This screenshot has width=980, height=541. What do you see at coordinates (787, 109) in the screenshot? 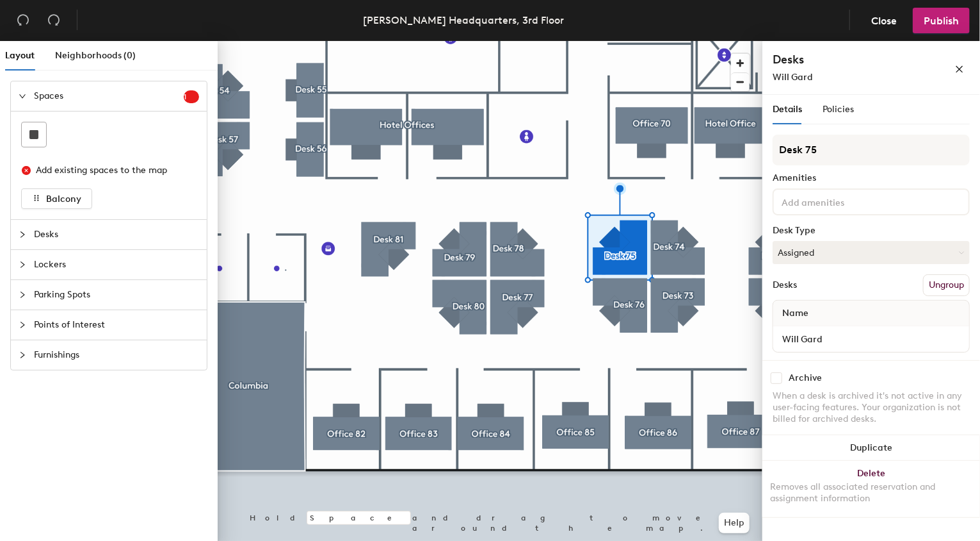
I see `span: Details` at bounding box center [787, 109].